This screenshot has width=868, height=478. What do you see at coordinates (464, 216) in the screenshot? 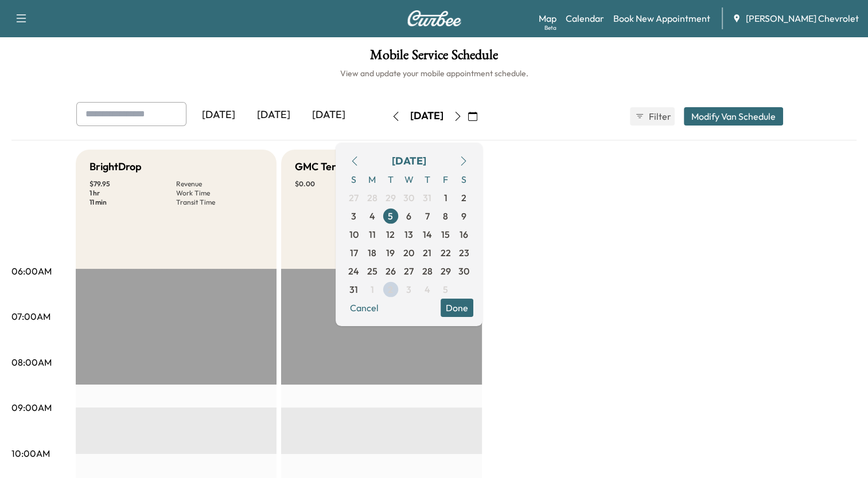
I see `span: 9` at bounding box center [464, 216].